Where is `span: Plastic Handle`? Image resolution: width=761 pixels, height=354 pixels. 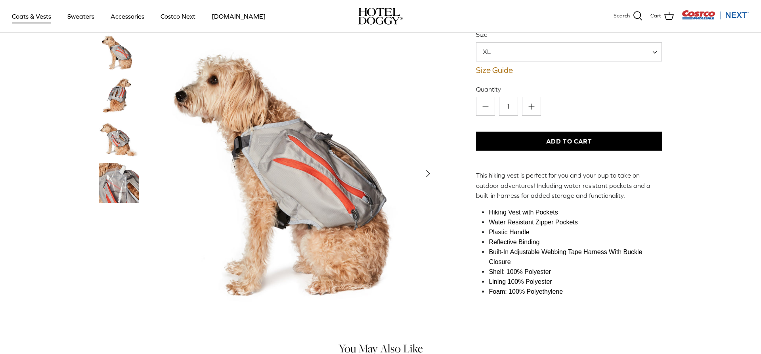
span: Plastic Handle is located at coordinates (509, 232).